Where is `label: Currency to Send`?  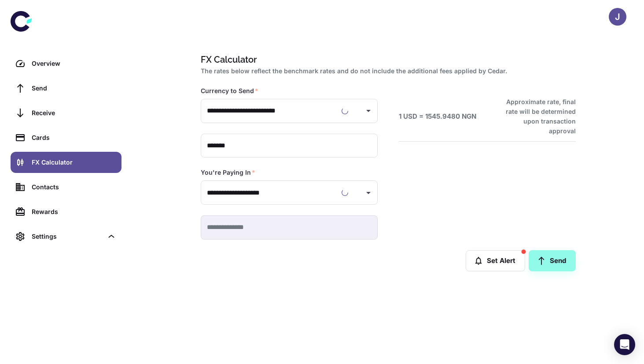 label: Currency to Send is located at coordinates (229, 91).